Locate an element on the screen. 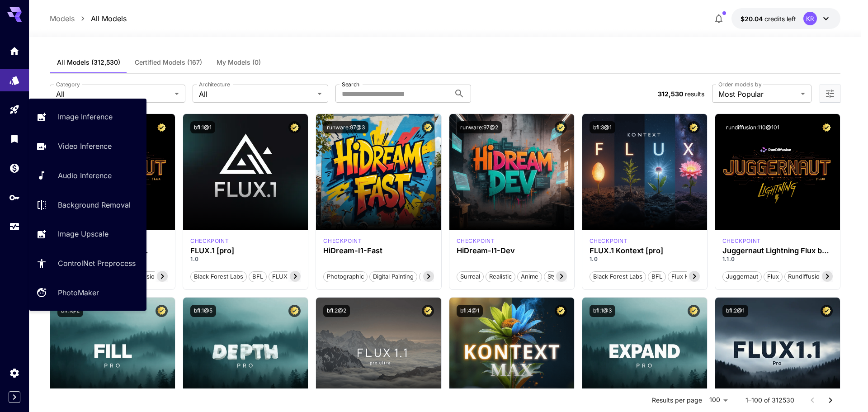  span: Stylized is located at coordinates (558, 277).